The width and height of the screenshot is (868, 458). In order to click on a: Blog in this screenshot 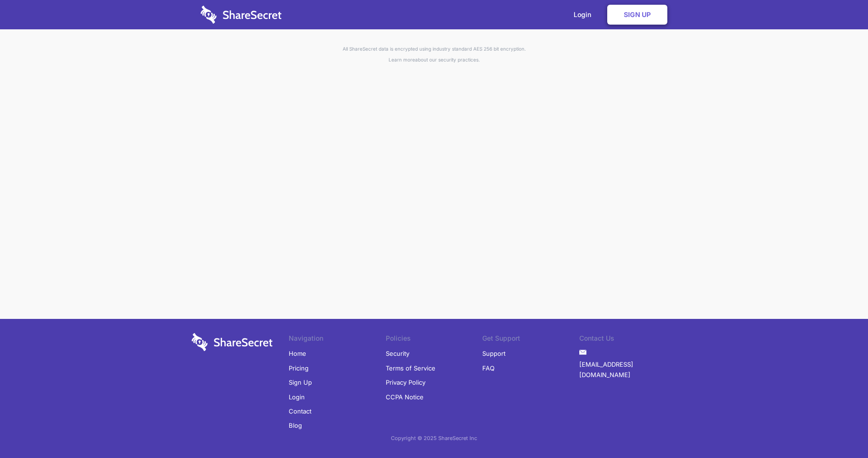, I will do `click(296, 425)`.